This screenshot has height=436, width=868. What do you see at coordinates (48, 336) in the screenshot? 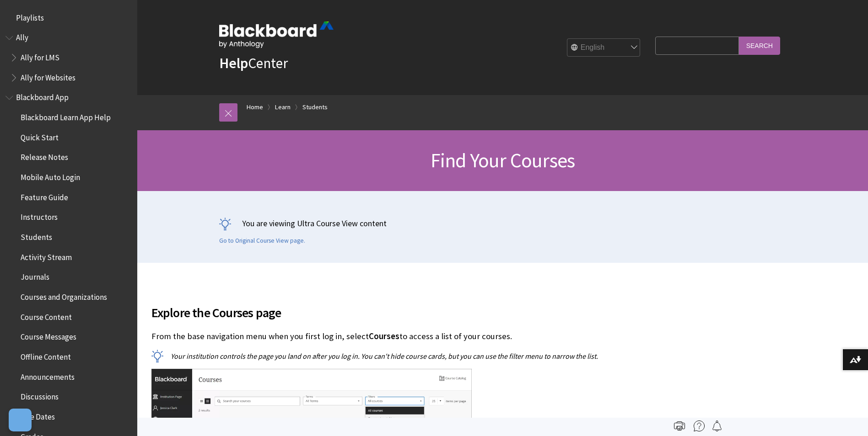
I see `span: Course Messages` at bounding box center [48, 336].